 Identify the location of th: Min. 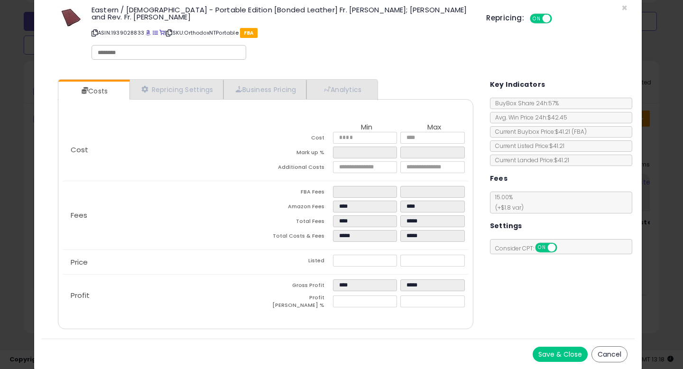
(366, 128).